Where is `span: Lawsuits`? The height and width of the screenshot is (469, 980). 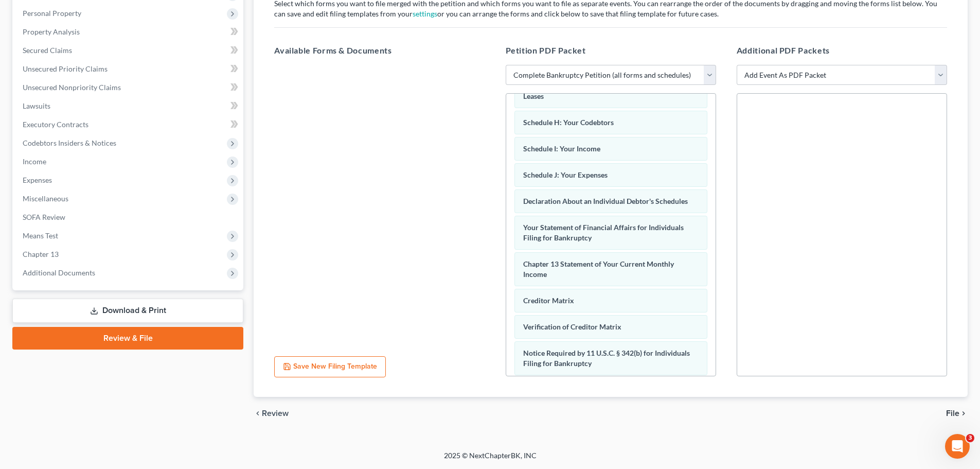
span: Lawsuits is located at coordinates (37, 106).